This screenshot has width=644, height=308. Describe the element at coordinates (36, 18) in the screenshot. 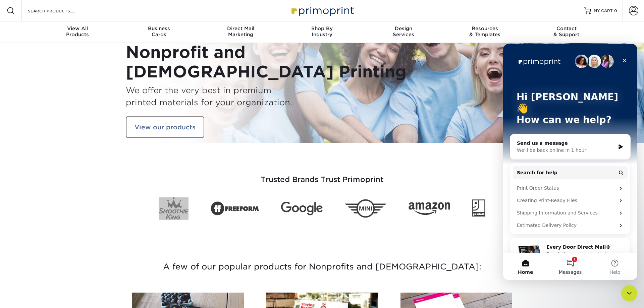

I see `img: logo` at that location.